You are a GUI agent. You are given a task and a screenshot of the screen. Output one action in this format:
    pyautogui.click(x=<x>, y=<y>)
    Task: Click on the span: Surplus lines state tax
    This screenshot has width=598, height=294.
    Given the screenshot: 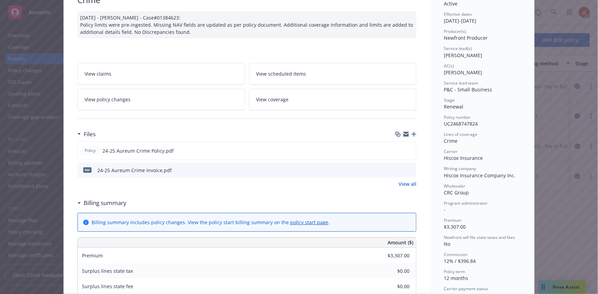 What is the action you would take?
    pyautogui.click(x=107, y=271)
    